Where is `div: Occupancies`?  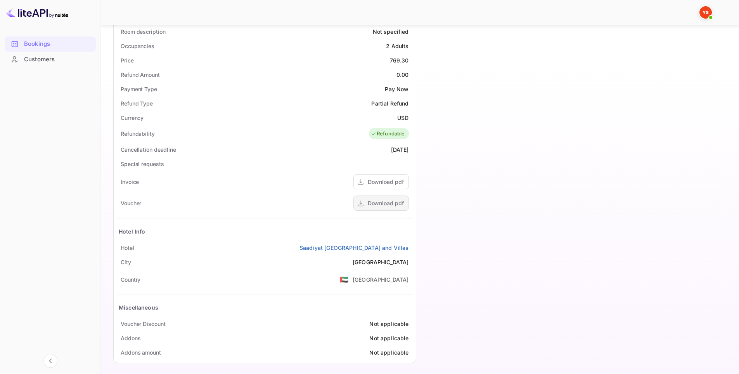 div: Occupancies is located at coordinates (137, 46).